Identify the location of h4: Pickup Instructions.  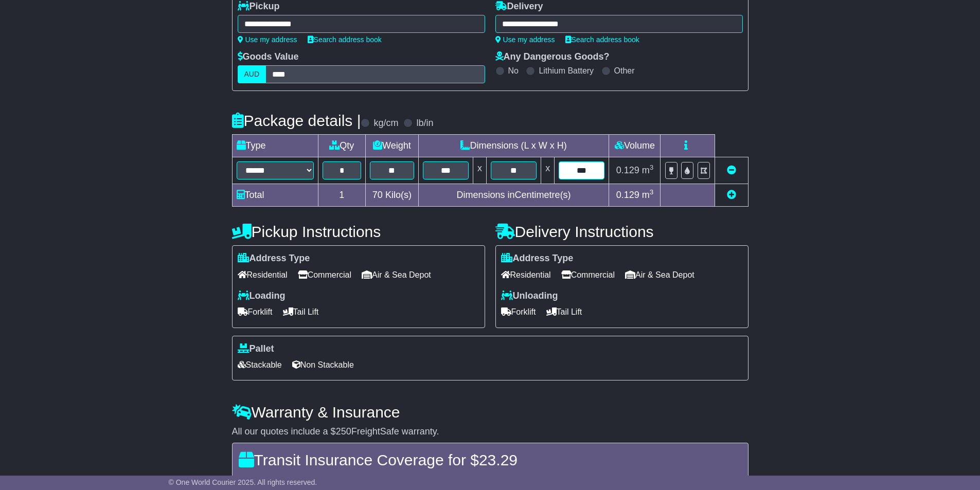
(359, 232).